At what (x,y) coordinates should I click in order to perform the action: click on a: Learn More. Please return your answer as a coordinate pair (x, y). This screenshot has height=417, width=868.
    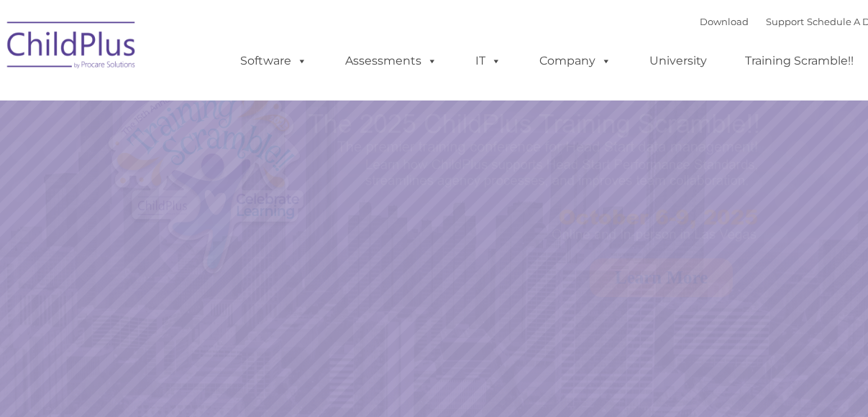
    Looking at the image, I should click on (661, 278).